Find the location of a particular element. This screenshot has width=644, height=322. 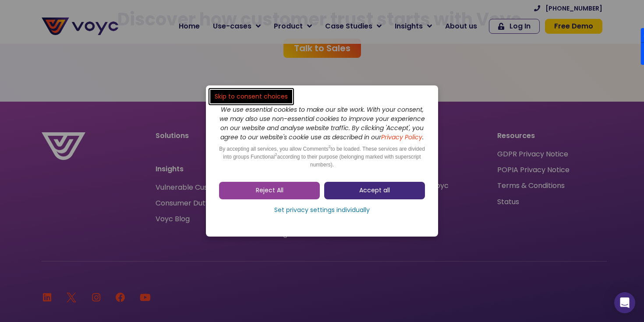

span: Set privacy settings individually is located at coordinates (322, 210).